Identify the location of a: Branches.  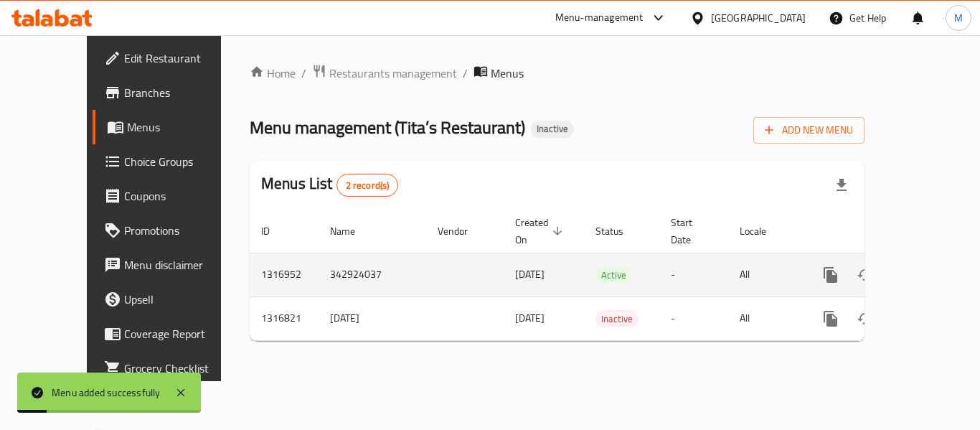
(172, 93).